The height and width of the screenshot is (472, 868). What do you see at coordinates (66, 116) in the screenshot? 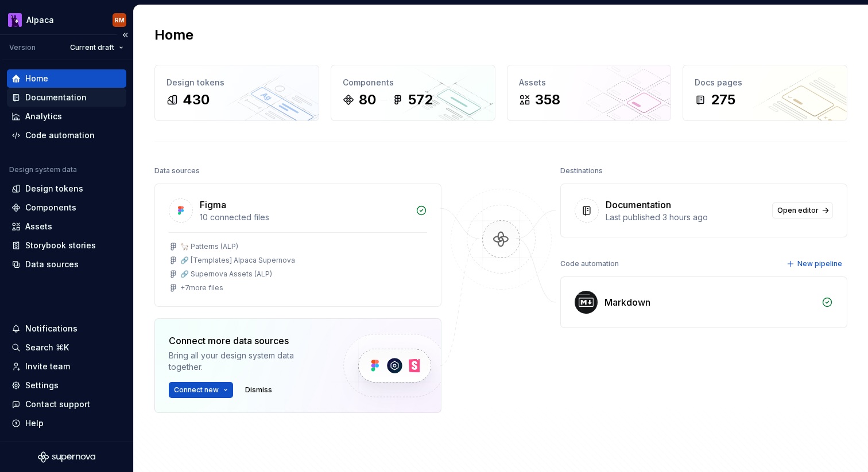
I see `a: Analytics` at bounding box center [66, 116].